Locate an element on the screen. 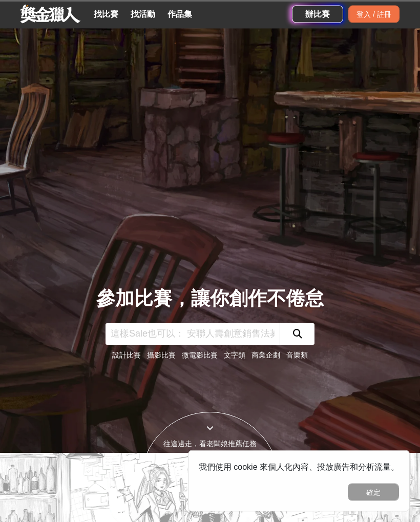 This screenshot has height=522, width=420. span: 我們使用 cookie 來個人化內容、投放廣告和分析流量。 is located at coordinates (299, 467).